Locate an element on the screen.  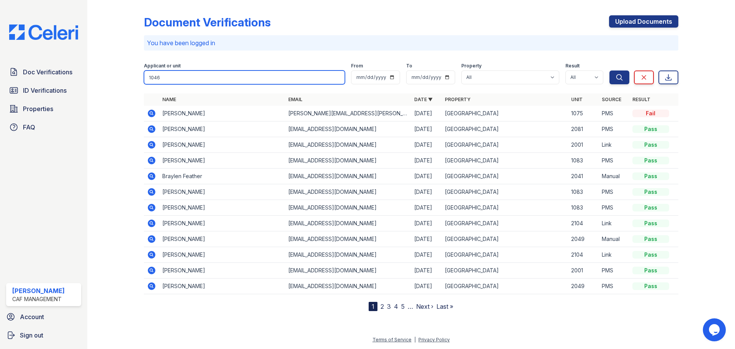
td: 2041 is located at coordinates (583, 176).